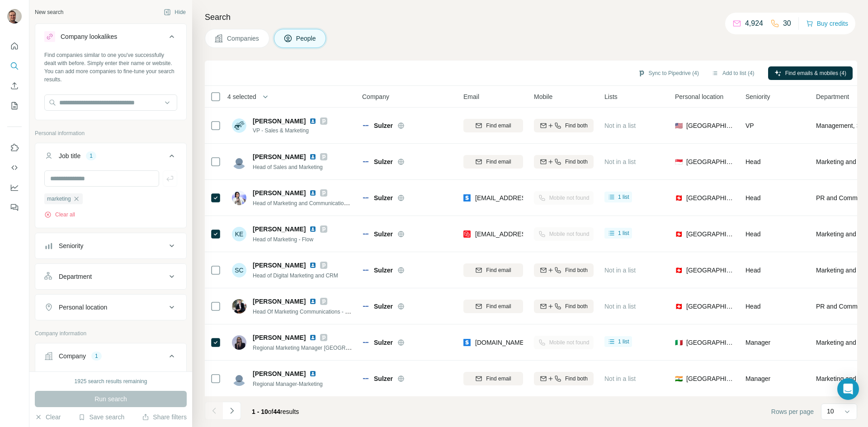 The image size is (868, 427). I want to click on p: Personal information, so click(111, 134).